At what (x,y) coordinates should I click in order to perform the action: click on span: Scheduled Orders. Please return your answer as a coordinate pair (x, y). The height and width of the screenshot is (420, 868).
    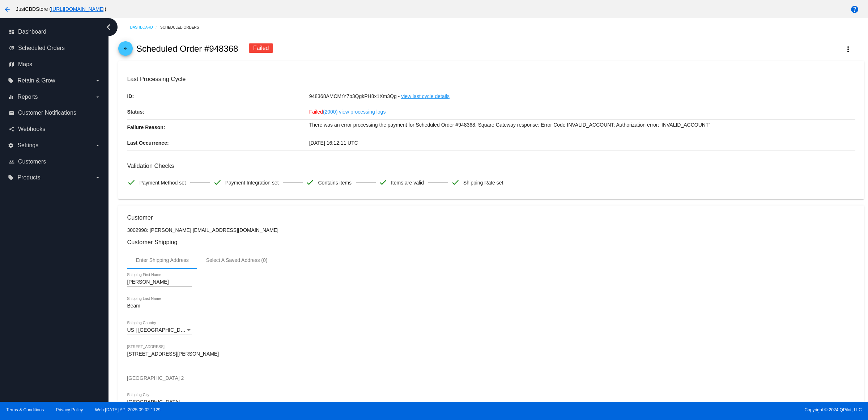
    Looking at the image, I should click on (41, 48).